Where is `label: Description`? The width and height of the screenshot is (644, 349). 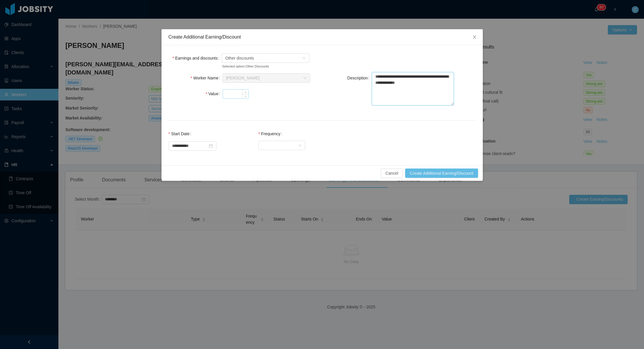
label: Description is located at coordinates (359, 78).